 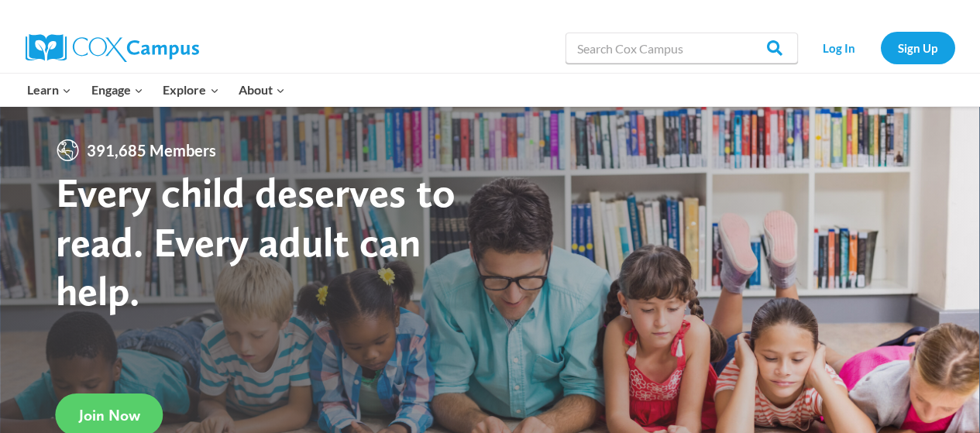 I want to click on span: About, so click(x=262, y=90).